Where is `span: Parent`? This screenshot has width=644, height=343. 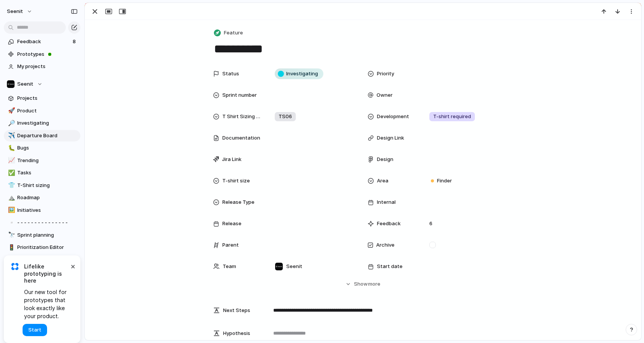
span: Parent is located at coordinates (230, 245).